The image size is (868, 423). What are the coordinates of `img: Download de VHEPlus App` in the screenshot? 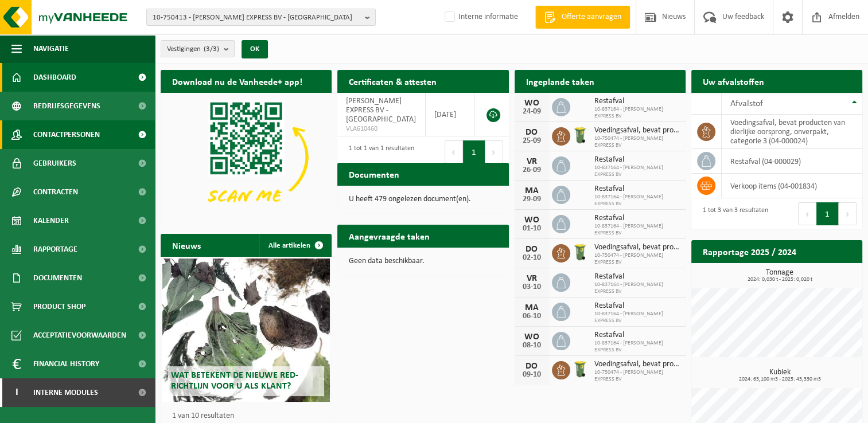 It's located at (246, 157).